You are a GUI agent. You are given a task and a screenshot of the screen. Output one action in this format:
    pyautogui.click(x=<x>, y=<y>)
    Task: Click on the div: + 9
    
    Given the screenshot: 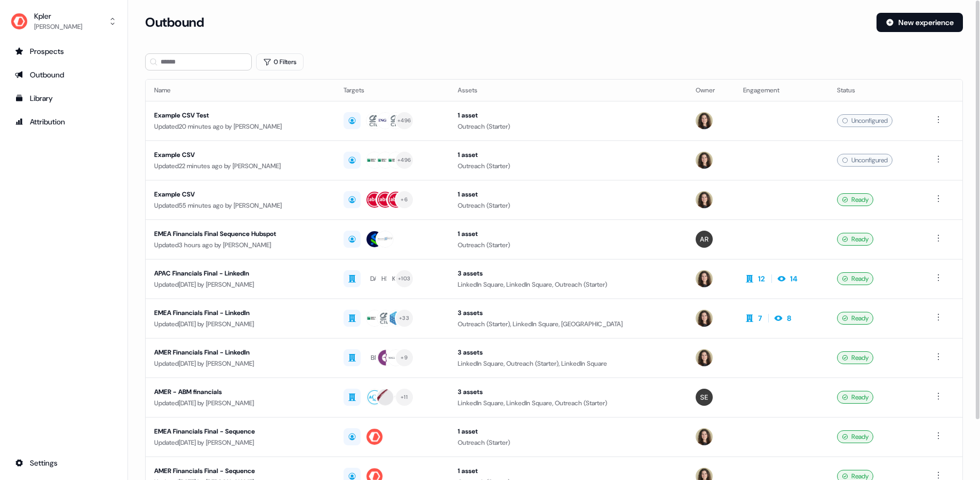 What is the action you would take?
    pyautogui.click(x=404, y=358)
    